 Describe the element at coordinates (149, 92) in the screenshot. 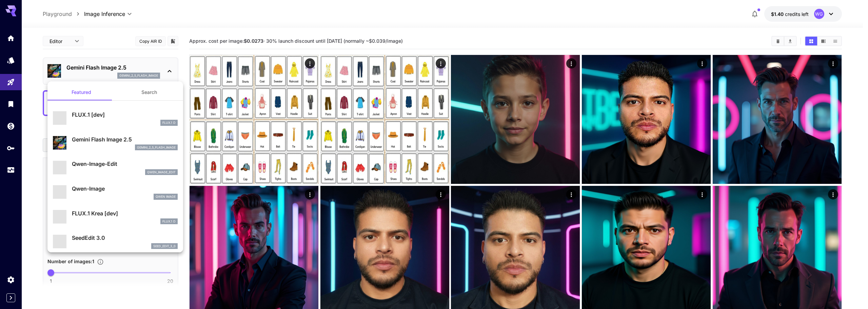

I see `button: Search` at that location.